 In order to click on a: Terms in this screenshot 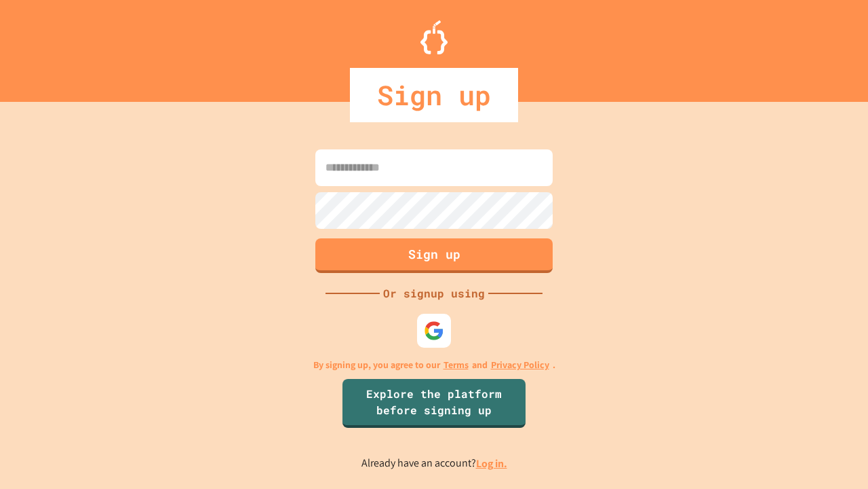, I will do `click(456, 364)`.